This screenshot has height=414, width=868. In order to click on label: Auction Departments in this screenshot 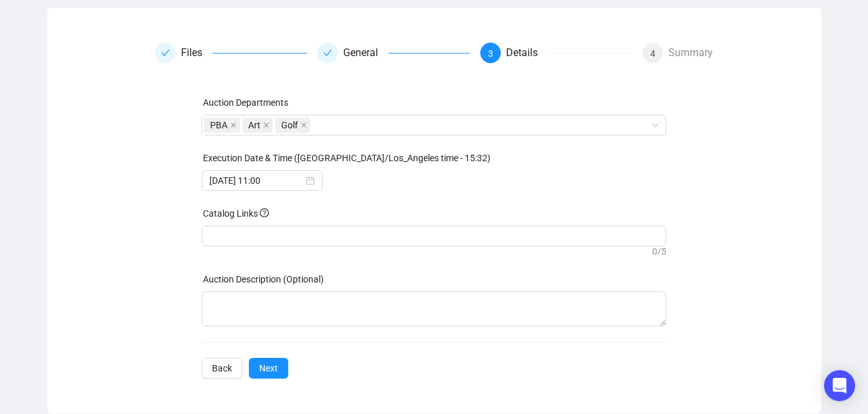, I will do `click(246, 103)`.